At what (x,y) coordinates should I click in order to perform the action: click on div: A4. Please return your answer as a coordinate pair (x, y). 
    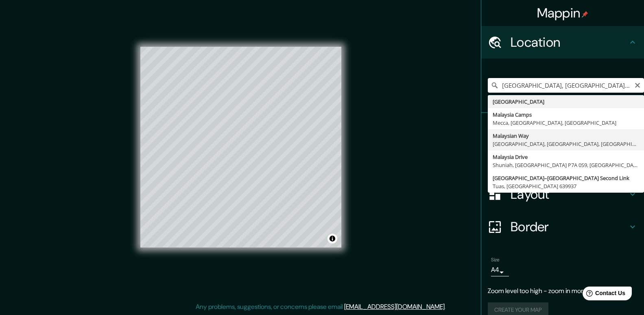
    Looking at the image, I should click on (500, 270).